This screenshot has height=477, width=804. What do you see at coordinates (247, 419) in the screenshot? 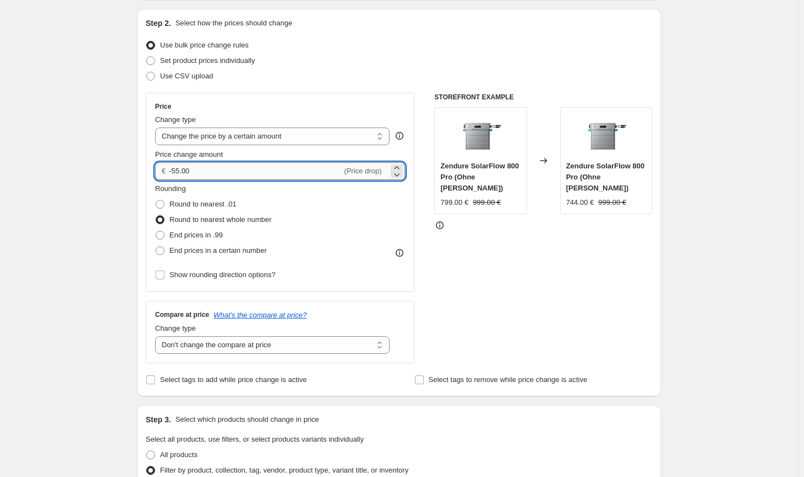
I see `p: Select which products should change in price` at bounding box center [247, 419].